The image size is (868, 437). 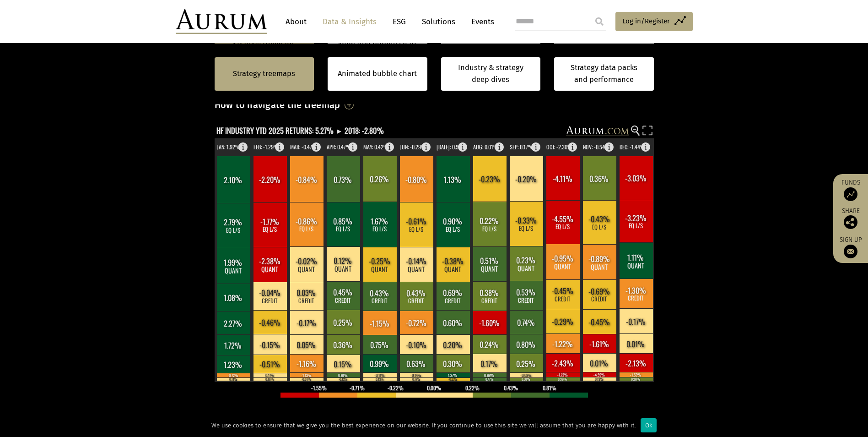 What do you see at coordinates (648, 425) in the screenshot?
I see `div: Ok` at bounding box center [648, 425].